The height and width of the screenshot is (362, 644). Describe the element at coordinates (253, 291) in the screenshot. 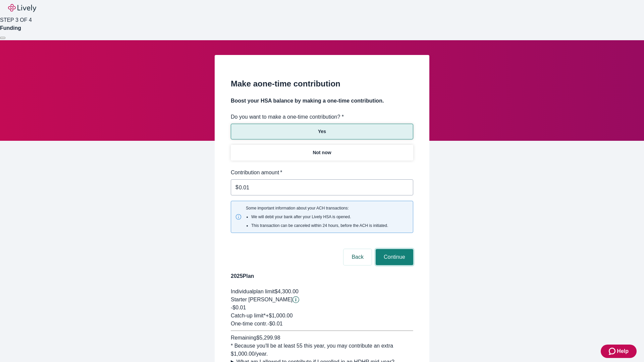

I see `span: Individual plan limit` at that location.